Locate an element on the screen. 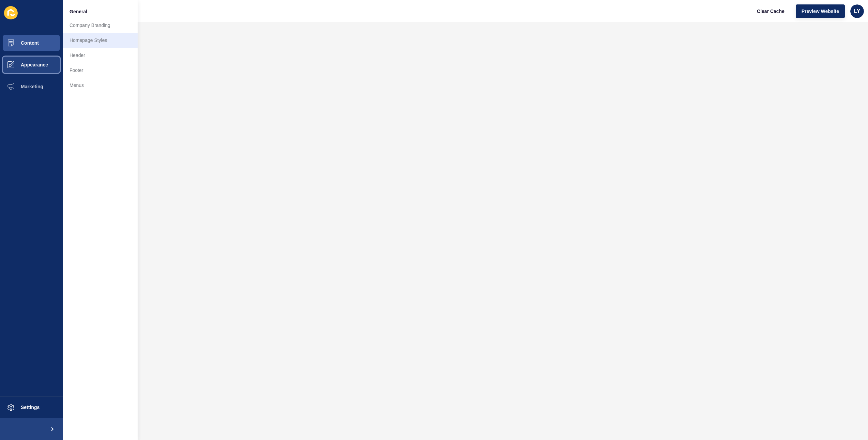  a: Homepage Styles is located at coordinates (100, 40).